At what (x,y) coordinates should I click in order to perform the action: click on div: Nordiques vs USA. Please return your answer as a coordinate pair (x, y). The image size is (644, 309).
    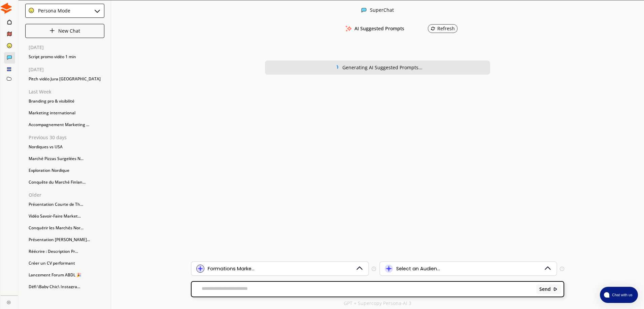
    Looking at the image, I should click on (65, 147).